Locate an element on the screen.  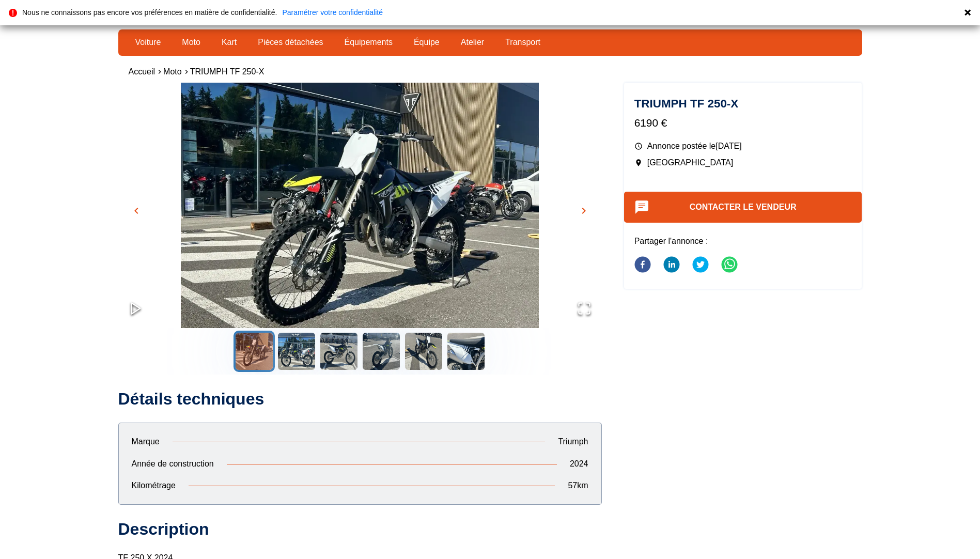
a: Paramétrer votre confidentialité is located at coordinates (332, 12).